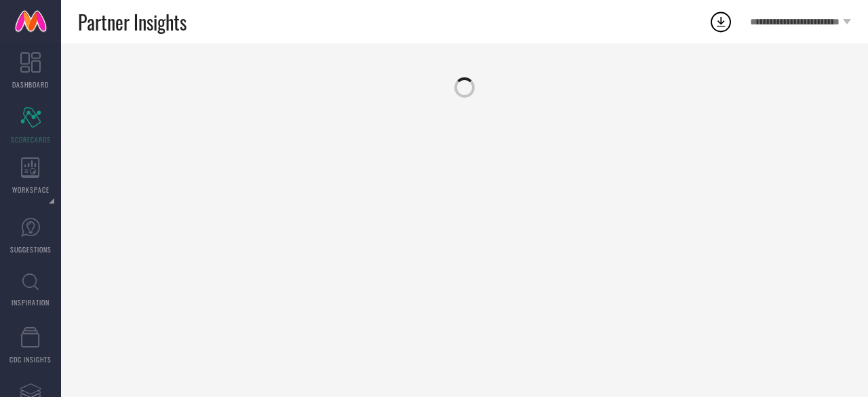 Image resolution: width=868 pixels, height=397 pixels. I want to click on span: Partner Insights, so click(132, 22).